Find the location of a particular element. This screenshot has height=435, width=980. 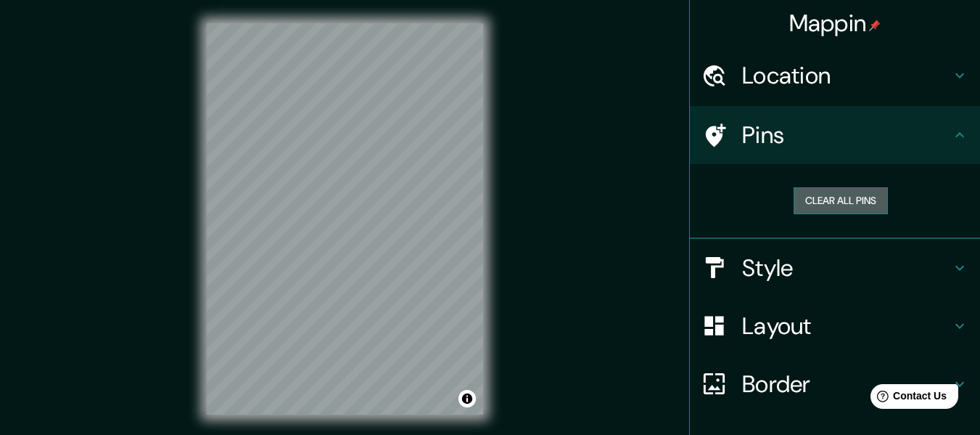

button: Clear all pins is located at coordinates (840, 201).